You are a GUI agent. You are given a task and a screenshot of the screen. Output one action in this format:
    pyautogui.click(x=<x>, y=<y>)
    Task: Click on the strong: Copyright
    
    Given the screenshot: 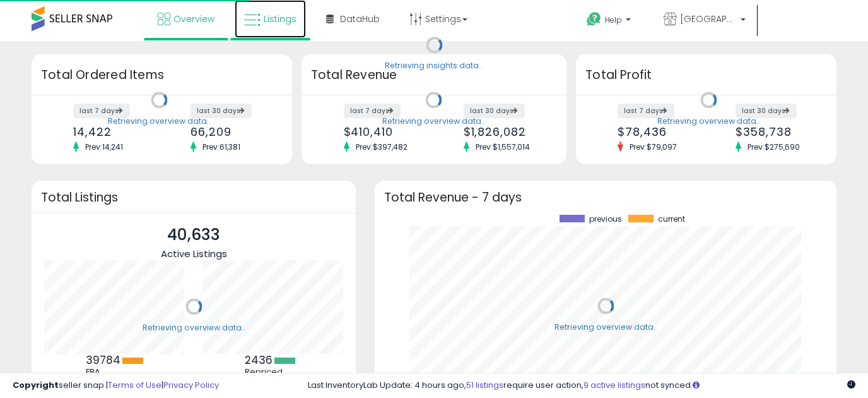 What is the action you would take?
    pyautogui.click(x=35, y=385)
    